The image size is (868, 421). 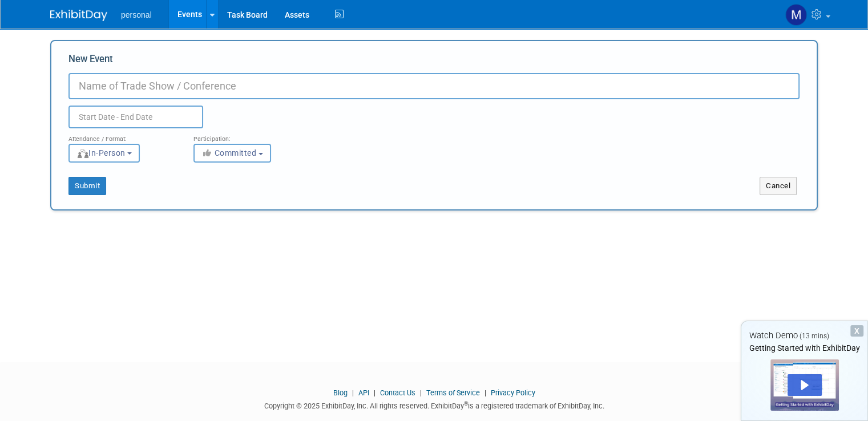 I want to click on span: Committed, so click(x=229, y=153).